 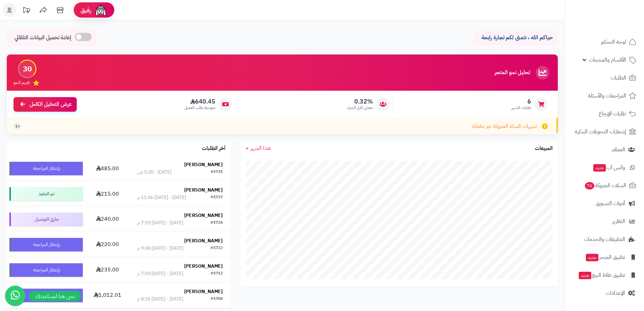 I want to click on h3: آخر الطلبات, so click(x=214, y=148).